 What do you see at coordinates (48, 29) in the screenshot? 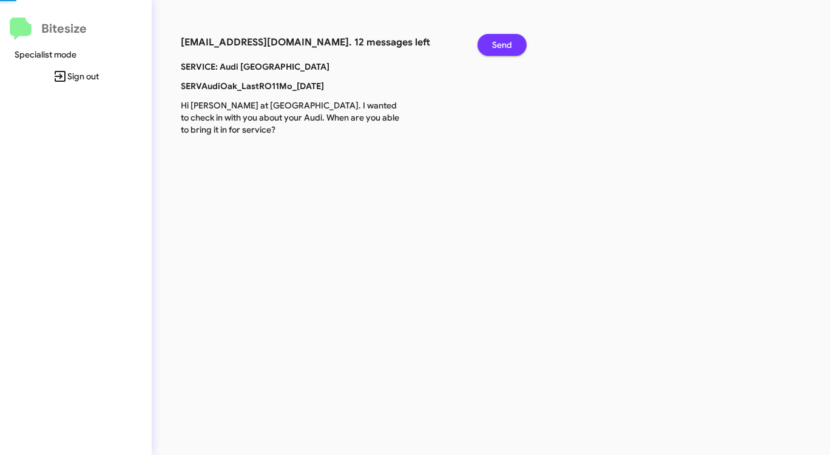
I see `a: Bitesize` at bounding box center [48, 29].